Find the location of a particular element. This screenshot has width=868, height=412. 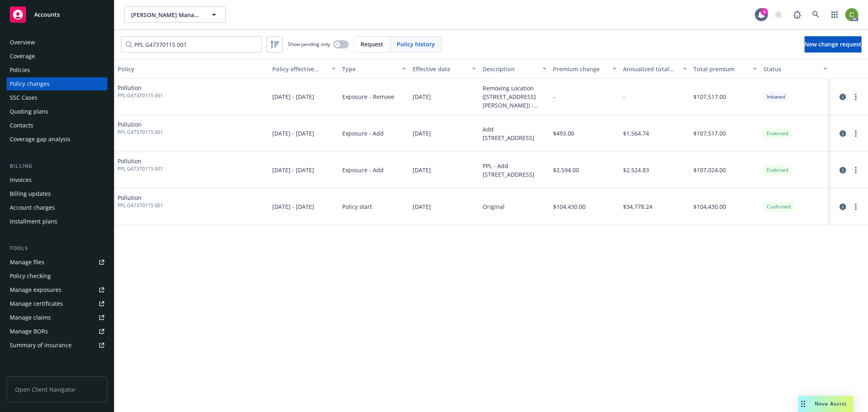

span: Open Client Navigator is located at coordinates (57, 389).